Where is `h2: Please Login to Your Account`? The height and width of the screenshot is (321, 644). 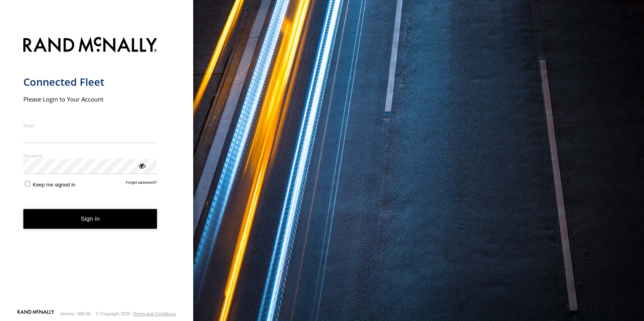
h2: Please Login to Your Account is located at coordinates (90, 99).